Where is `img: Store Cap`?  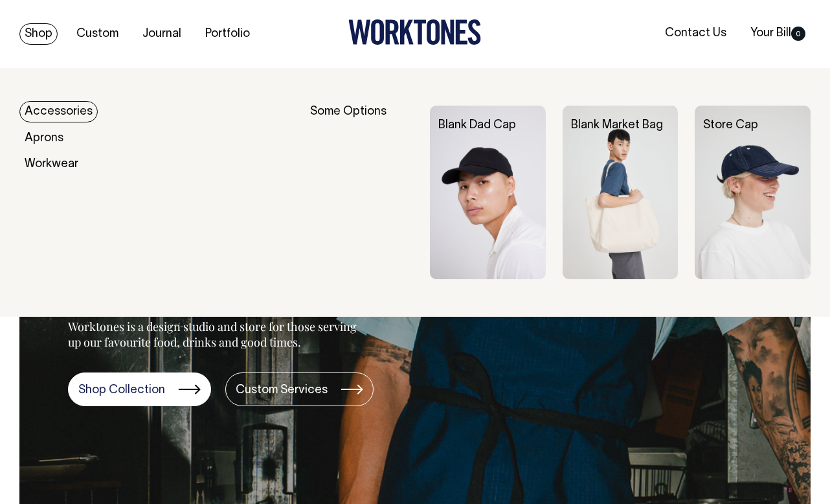
img: Store Cap is located at coordinates (753, 192).